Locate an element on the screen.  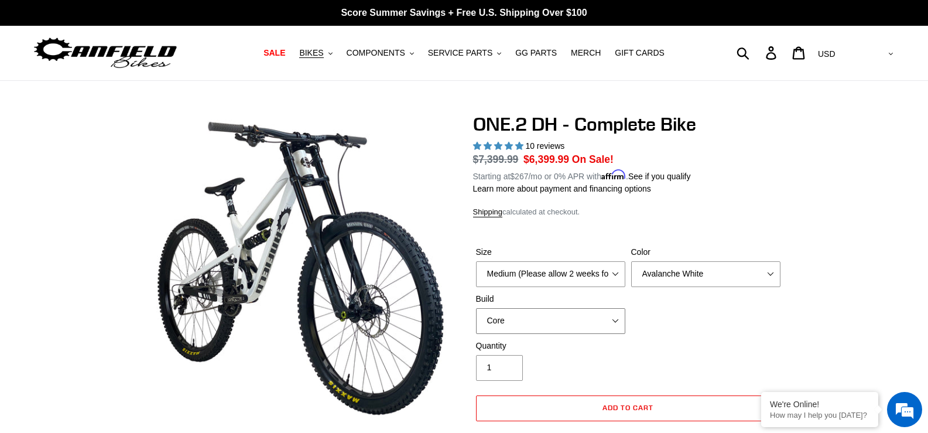
button: Add to cart is located at coordinates (628, 408).